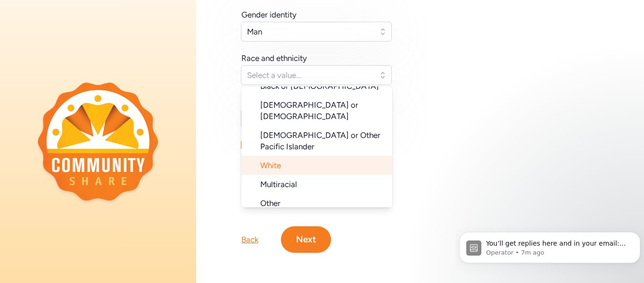  Describe the element at coordinates (94, 35) in the screenshot. I see `div: message notification from Operator, 7m ago. You’ll get replies here and in your email: ✉️ james.c...` at that location.